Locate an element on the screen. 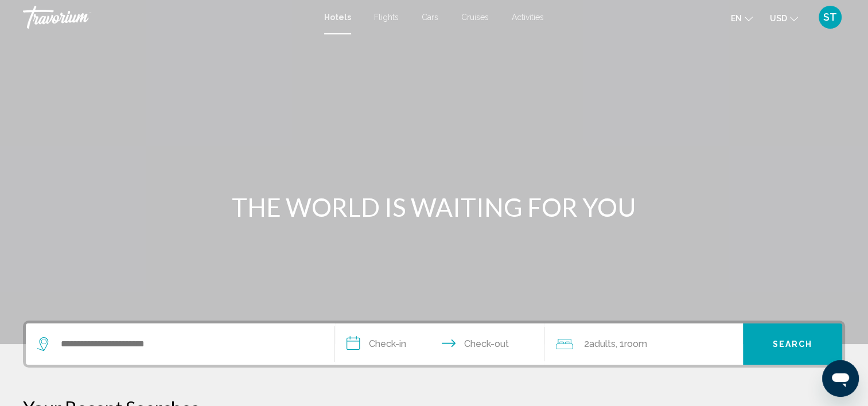 This screenshot has height=406, width=868. h1: THE WORLD IS WAITING FOR YOU is located at coordinates (434, 207).